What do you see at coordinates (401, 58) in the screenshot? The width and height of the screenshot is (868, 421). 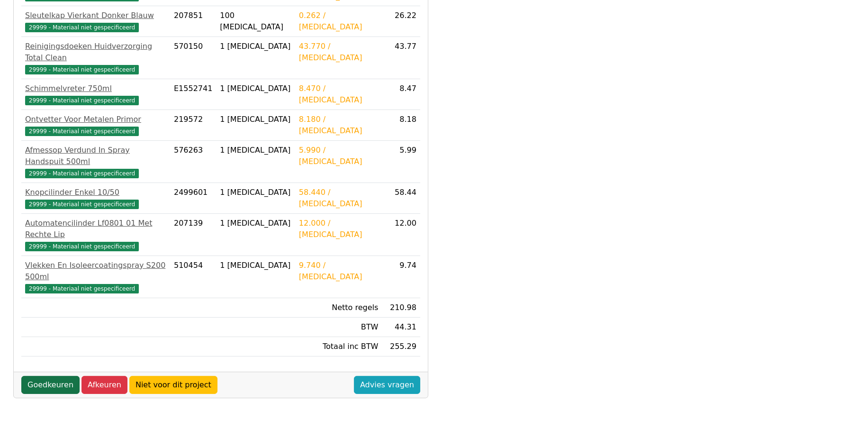 I see `td: 43.77` at bounding box center [401, 58].